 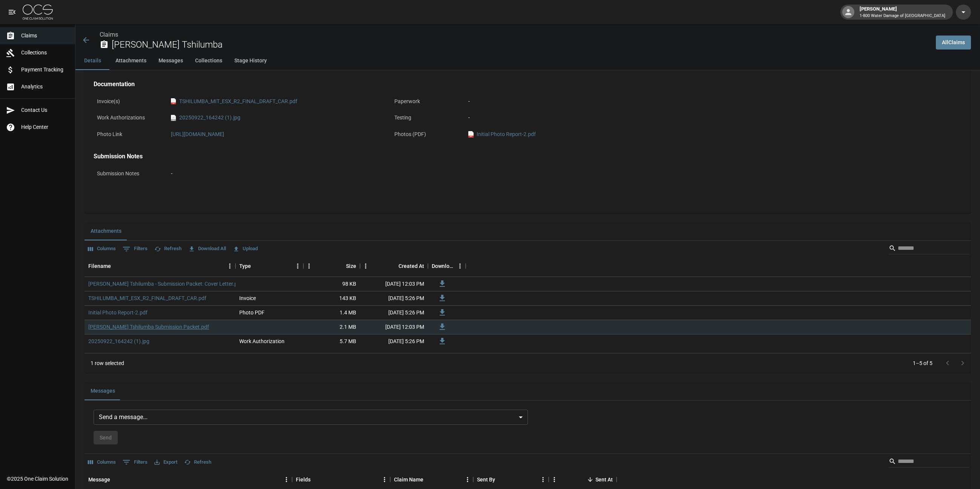 I want to click on p: Paperwork, so click(x=425, y=102).